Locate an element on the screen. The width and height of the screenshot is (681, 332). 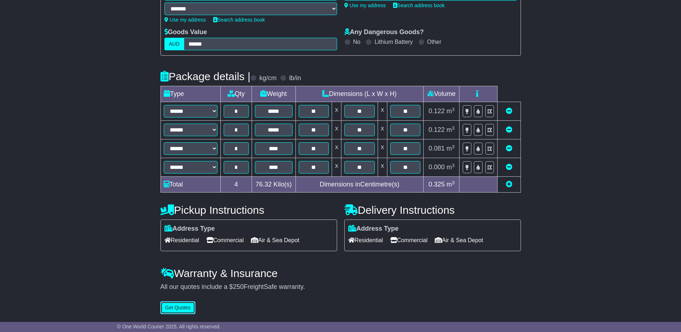
a: Add new item is located at coordinates (509, 184).